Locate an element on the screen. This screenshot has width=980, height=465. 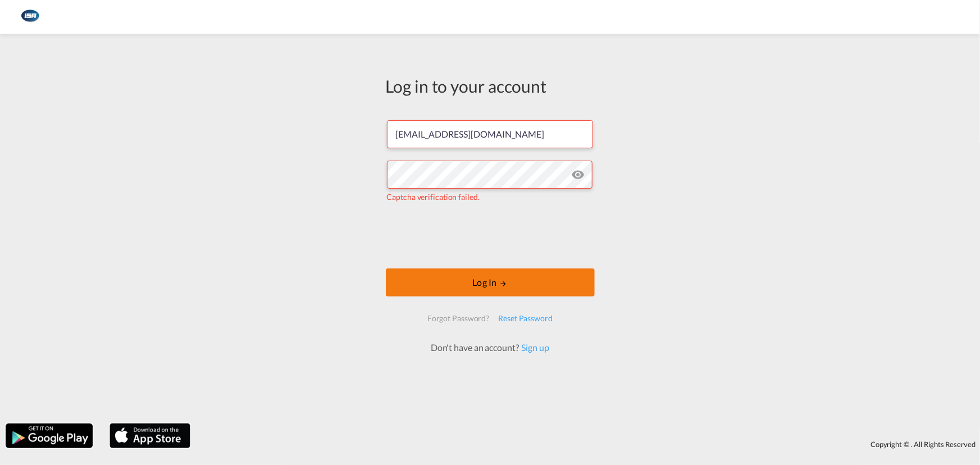
img: apple.png is located at coordinates (150, 436).